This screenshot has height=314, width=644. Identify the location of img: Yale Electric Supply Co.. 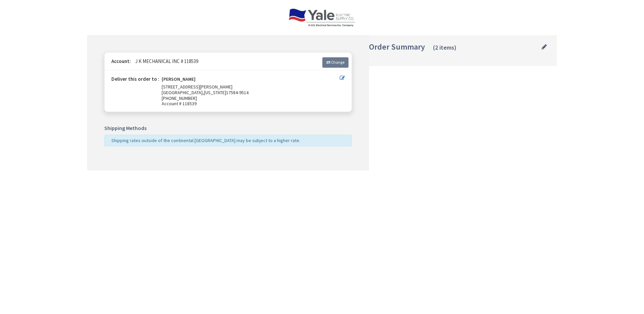
(322, 17).